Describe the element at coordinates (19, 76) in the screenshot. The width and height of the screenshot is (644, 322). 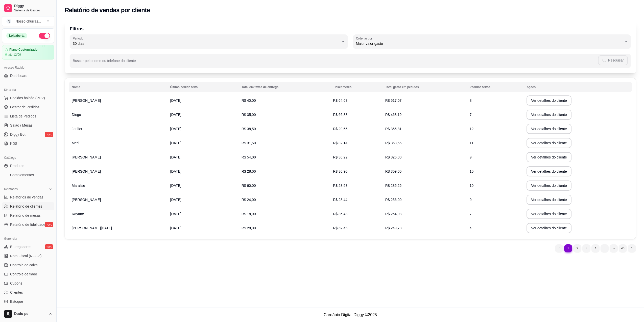
I see `span: Dashboard` at that location.